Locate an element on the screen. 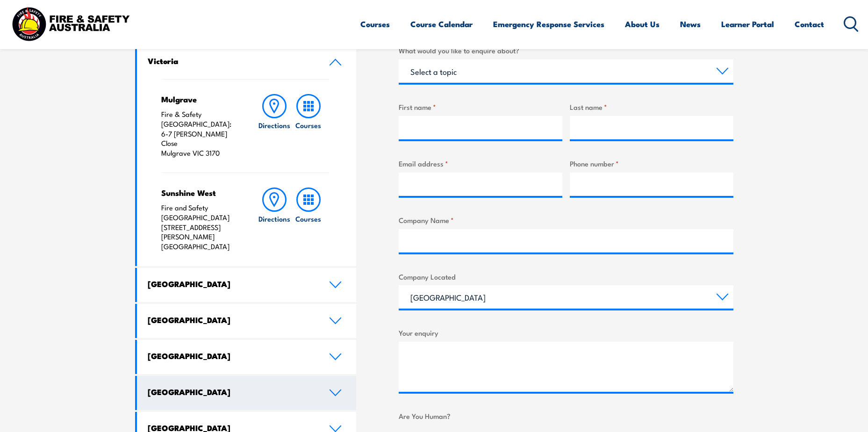 The width and height of the screenshot is (868, 432). a: Victoria is located at coordinates (247, 61).